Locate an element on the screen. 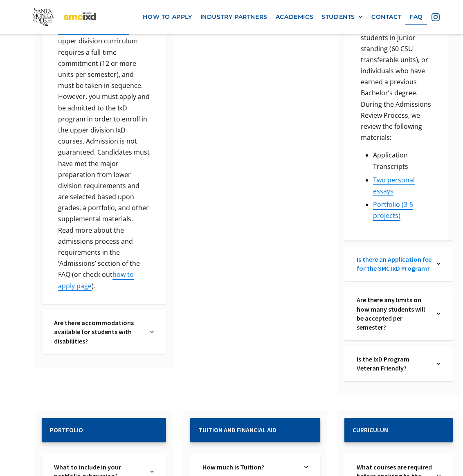  a: Is there an Application fee for the SMC IxD Program? is located at coordinates (394, 264).